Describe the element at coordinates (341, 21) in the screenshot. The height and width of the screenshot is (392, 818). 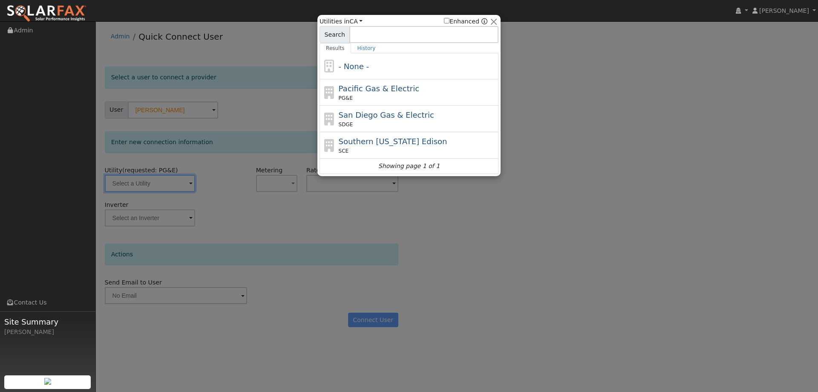
I see `span: Utilities in` at that location.